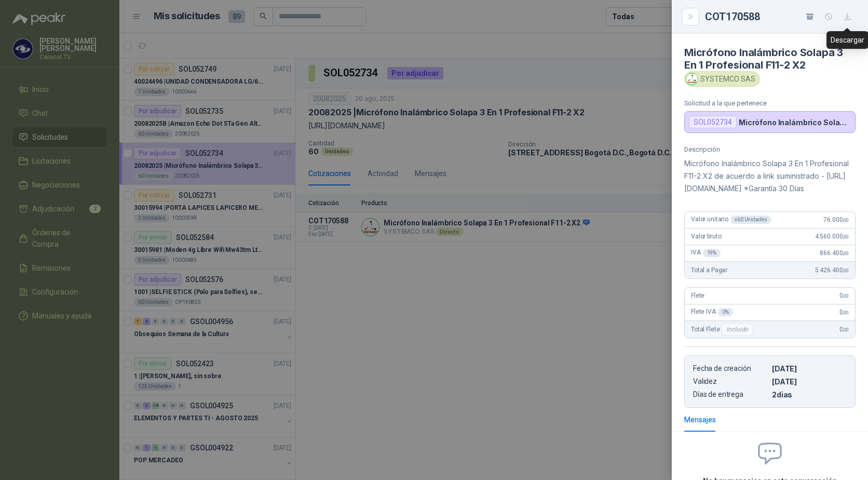 The image size is (868, 480). What do you see at coordinates (705, 253) in the screenshot?
I see `span: IVA` at bounding box center [705, 253].